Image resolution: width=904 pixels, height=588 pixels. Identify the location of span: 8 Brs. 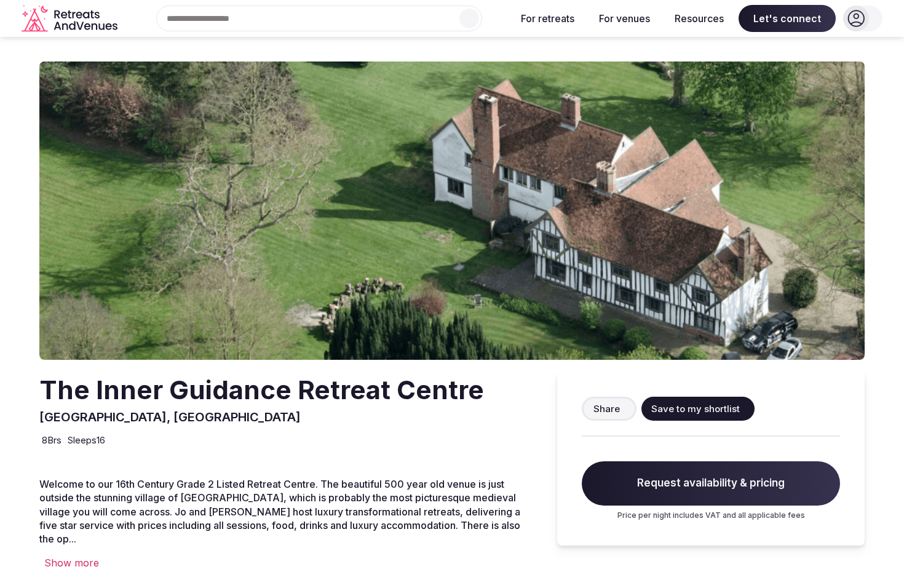
(52, 440).